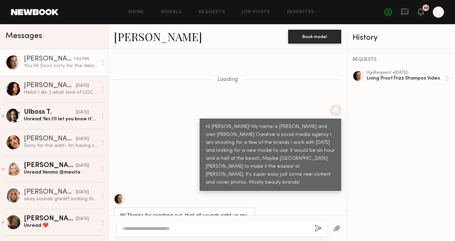  I want to click on div: Unread: ❤️, so click(61, 226).